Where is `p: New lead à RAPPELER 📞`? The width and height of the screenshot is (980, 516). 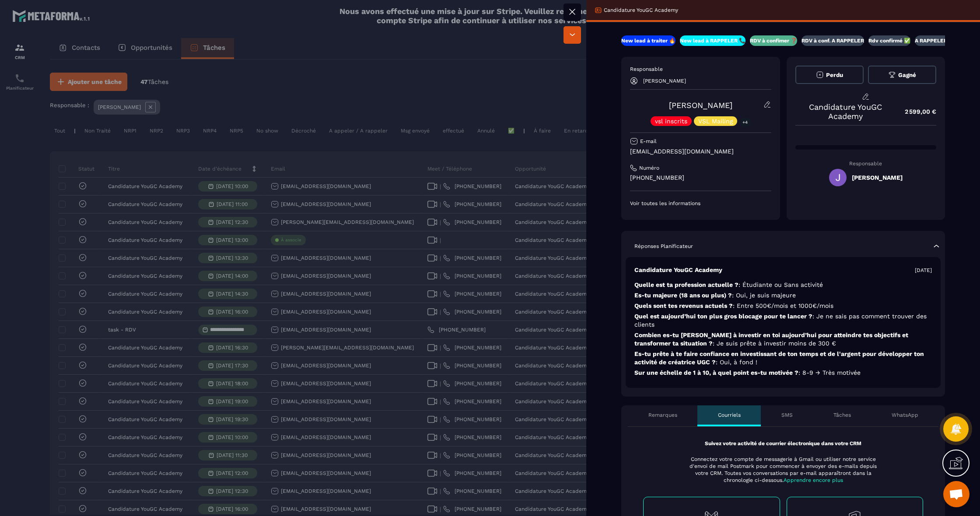
p: New lead à RAPPELER 📞 is located at coordinates (712, 41).